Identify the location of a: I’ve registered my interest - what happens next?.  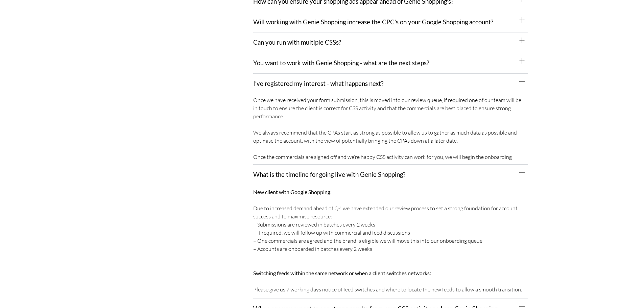
(318, 84).